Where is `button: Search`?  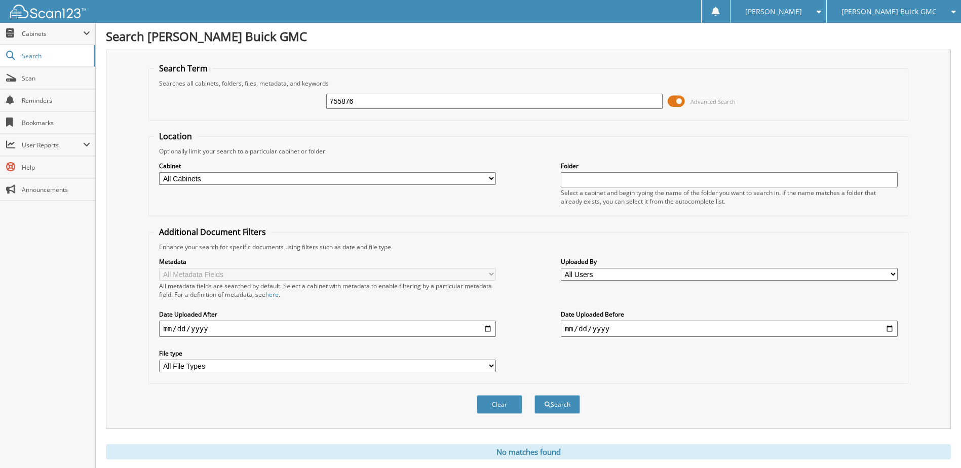 button: Search is located at coordinates (557, 404).